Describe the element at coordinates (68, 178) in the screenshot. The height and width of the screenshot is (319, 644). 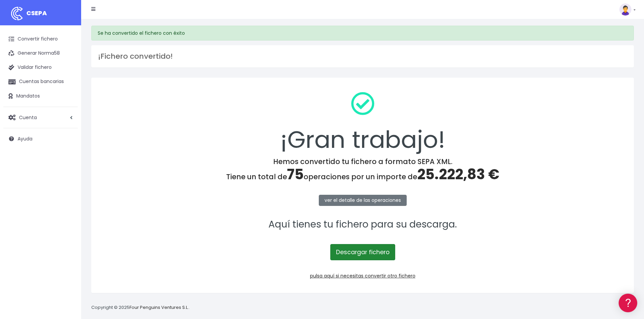
I see `a: API` at that location.